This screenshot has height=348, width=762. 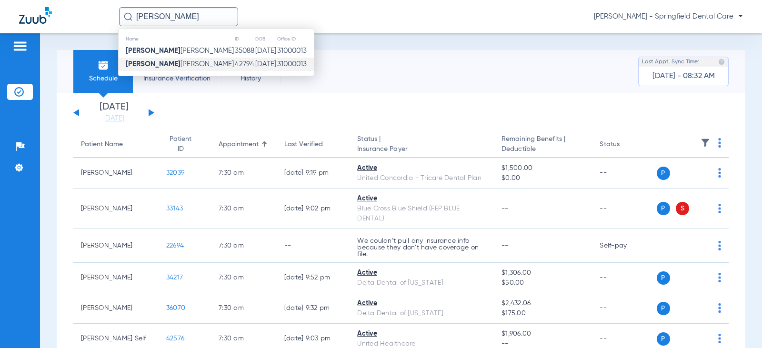 I want to click on img: filter.svg, so click(x=705, y=143).